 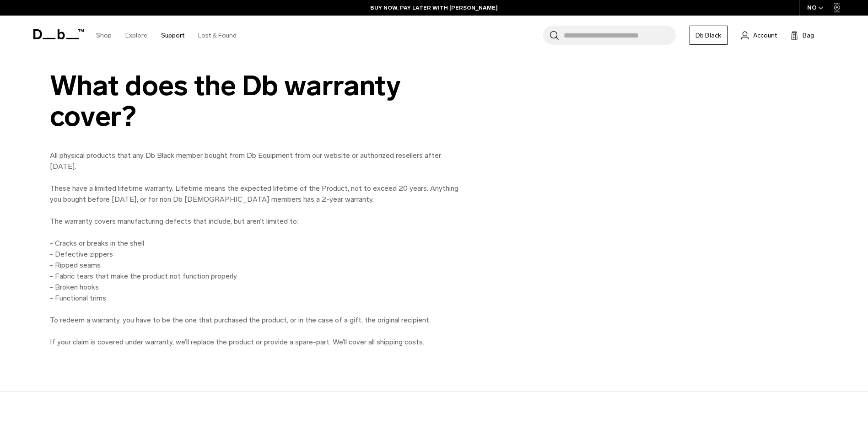 What do you see at coordinates (802, 35) in the screenshot?
I see `button: Bag` at bounding box center [802, 35].